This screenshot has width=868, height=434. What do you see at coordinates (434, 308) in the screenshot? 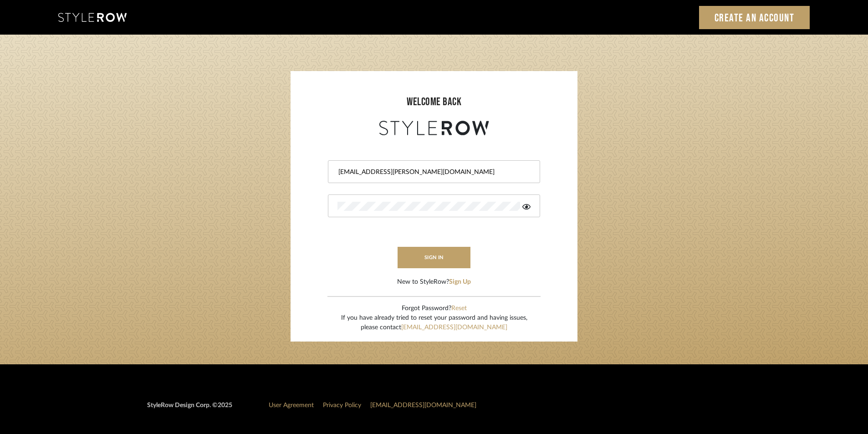
I see `div: Forgot Password?` at bounding box center [434, 308].